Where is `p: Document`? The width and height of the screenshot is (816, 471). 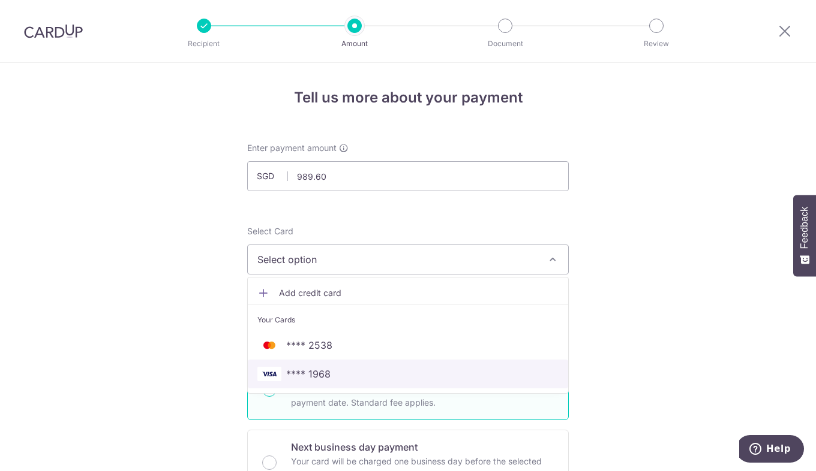
p: Document is located at coordinates (505, 44).